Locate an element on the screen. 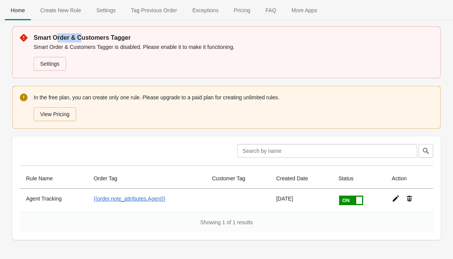 Image resolution: width=453 pixels, height=259 pixels. span: Exceptions is located at coordinates (205, 10).